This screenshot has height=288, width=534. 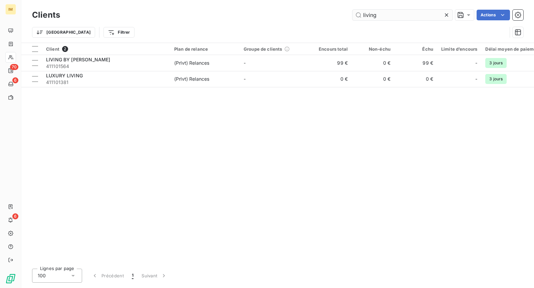 I want to click on button: Précédent, so click(x=107, y=276).